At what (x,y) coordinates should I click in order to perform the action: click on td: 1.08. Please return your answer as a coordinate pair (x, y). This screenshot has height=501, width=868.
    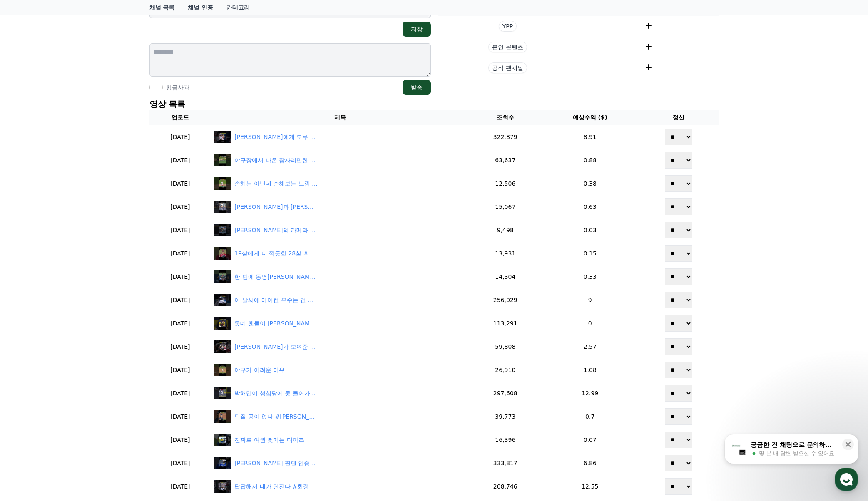
    Looking at the image, I should click on (590, 370).